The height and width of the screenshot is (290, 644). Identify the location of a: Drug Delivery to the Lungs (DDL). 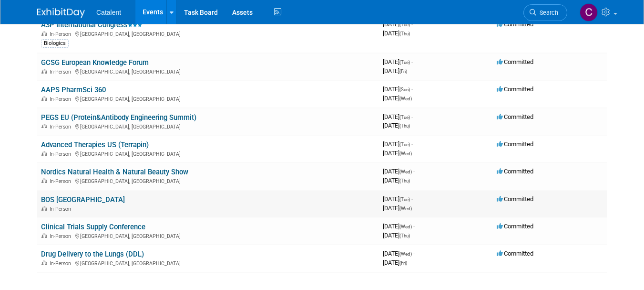
(93, 254).